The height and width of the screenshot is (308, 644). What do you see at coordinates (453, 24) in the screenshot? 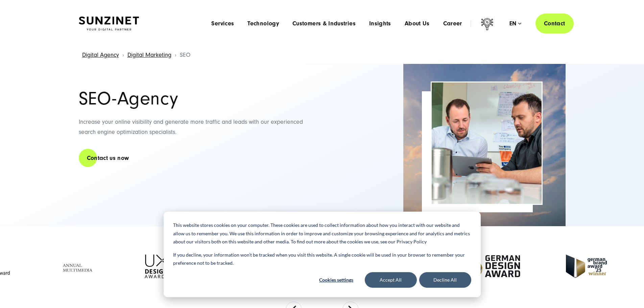
I see `span: Career` at bounding box center [453, 24].